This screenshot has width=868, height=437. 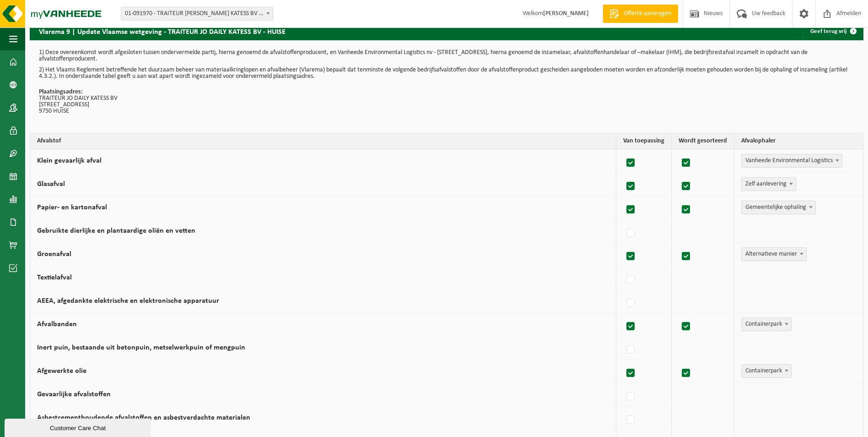 I want to click on span: Zelf aanlevering, so click(x=769, y=184).